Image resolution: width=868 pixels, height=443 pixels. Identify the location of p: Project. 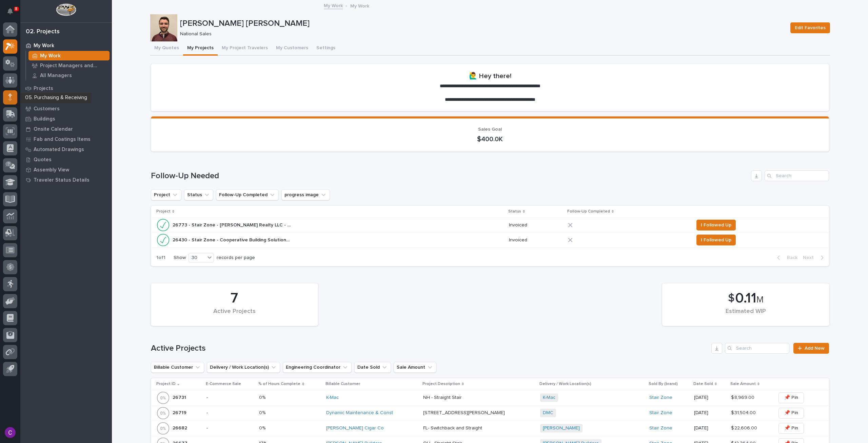
(164, 211).